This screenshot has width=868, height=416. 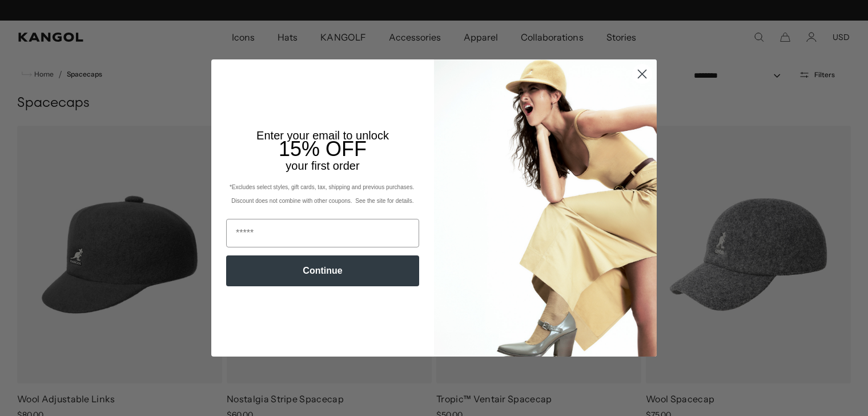 What do you see at coordinates (322, 166) in the screenshot?
I see `span: your first order` at bounding box center [322, 166].